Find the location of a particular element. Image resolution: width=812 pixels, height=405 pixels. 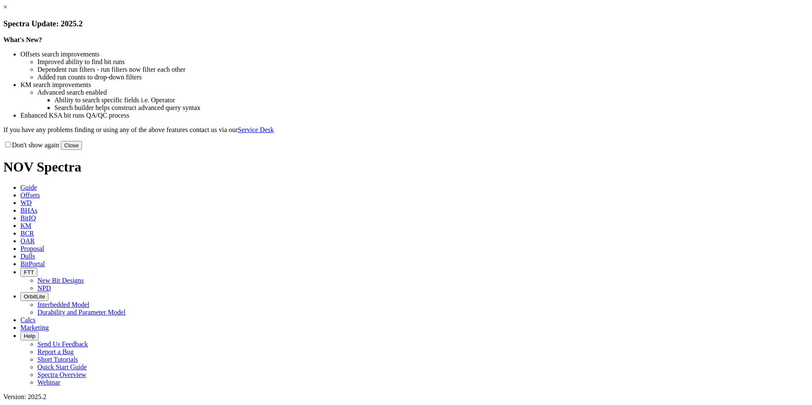

span: FTT is located at coordinates (29, 272).